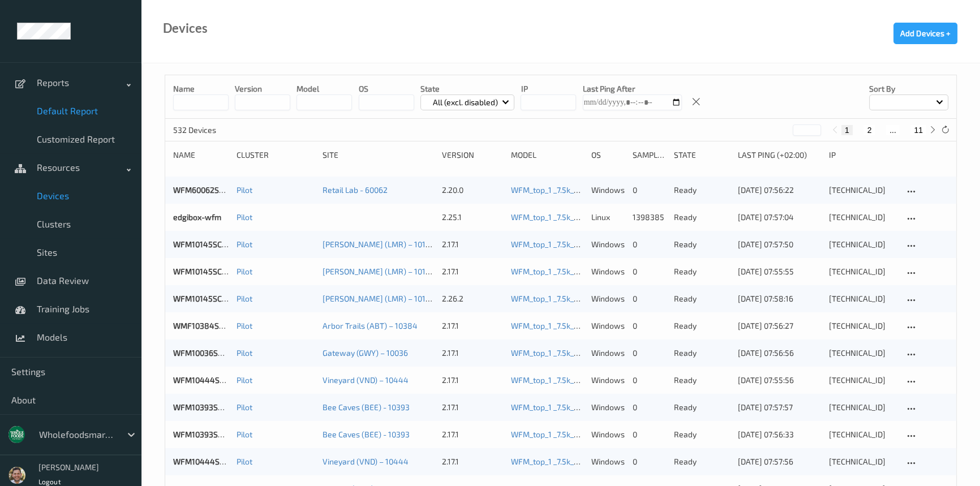 This screenshot has height=486, width=980. I want to click on p: Name, so click(201, 89).